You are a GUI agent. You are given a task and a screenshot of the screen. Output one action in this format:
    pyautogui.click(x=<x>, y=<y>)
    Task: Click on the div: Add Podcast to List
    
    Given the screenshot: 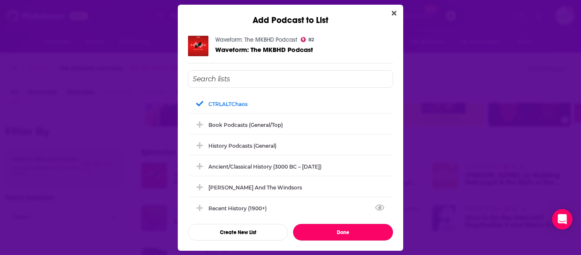 What is the action you would take?
    pyautogui.click(x=291, y=15)
    